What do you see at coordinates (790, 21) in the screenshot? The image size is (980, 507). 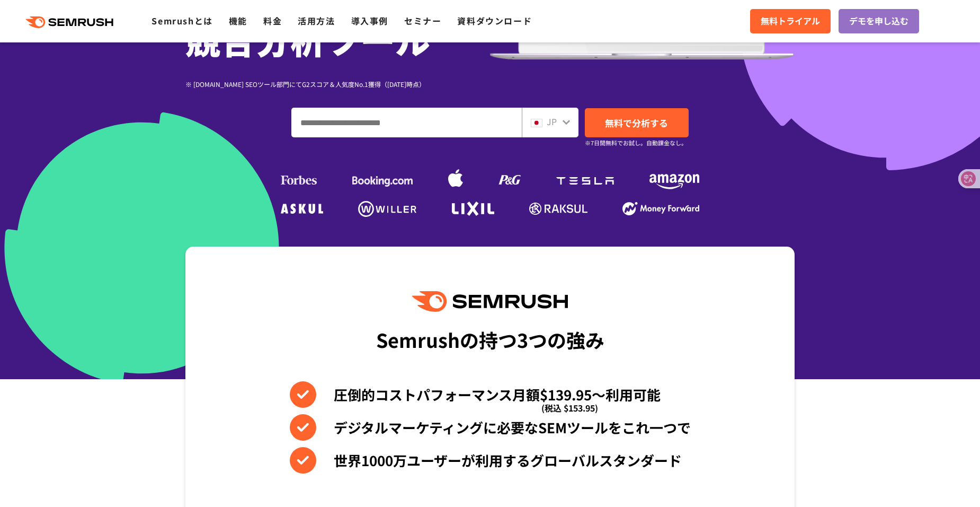 I see `span: 無料トライアル` at bounding box center [790, 21].